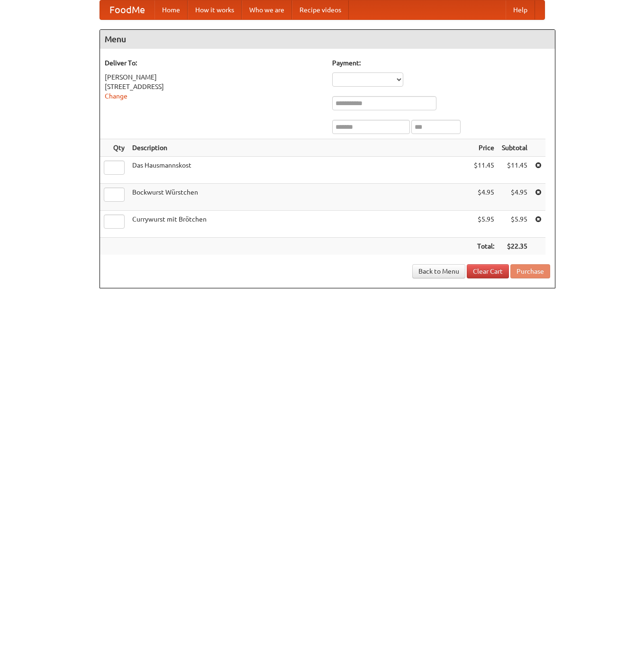 The height and width of the screenshot is (670, 644). I want to click on h5: Payment:, so click(441, 63).